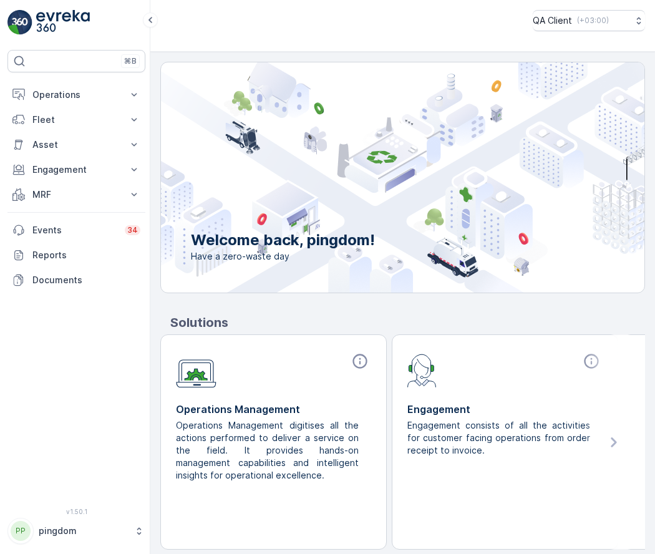 This screenshot has height=554, width=655. I want to click on p: ( +03:00 ), so click(593, 21).